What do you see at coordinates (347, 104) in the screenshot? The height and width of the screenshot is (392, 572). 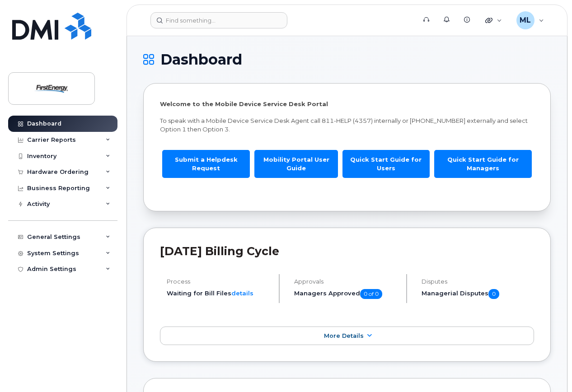 I see `p: Welcome to the Mobile Device Service Desk Portal` at bounding box center [347, 104].